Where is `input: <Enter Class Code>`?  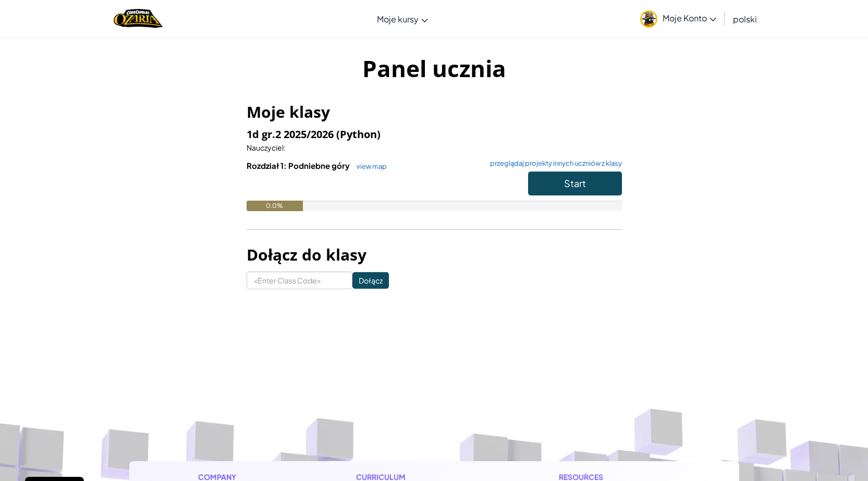
input: <Enter Class Code> is located at coordinates (299, 280).